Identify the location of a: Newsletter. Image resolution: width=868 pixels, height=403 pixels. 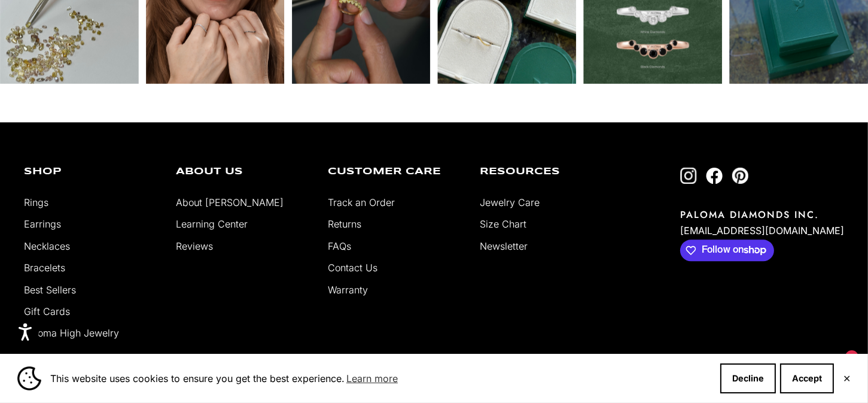
(504, 246).